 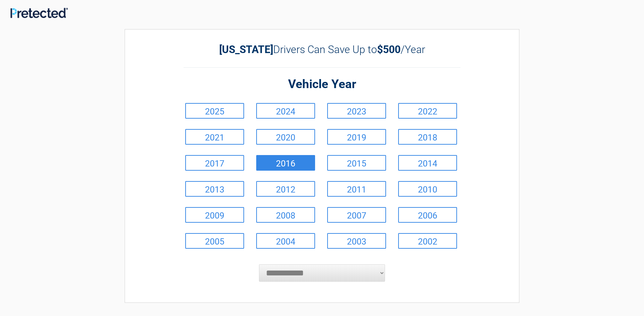 What do you see at coordinates (215, 137) in the screenshot?
I see `a: 2021` at bounding box center [215, 137].